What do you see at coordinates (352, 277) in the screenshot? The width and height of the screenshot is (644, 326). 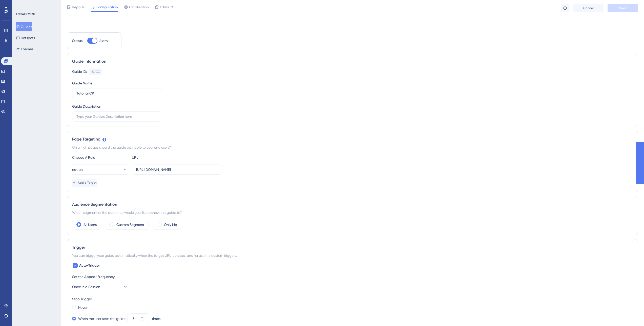 I see `div: Set the Appear Frequency` at bounding box center [352, 277].